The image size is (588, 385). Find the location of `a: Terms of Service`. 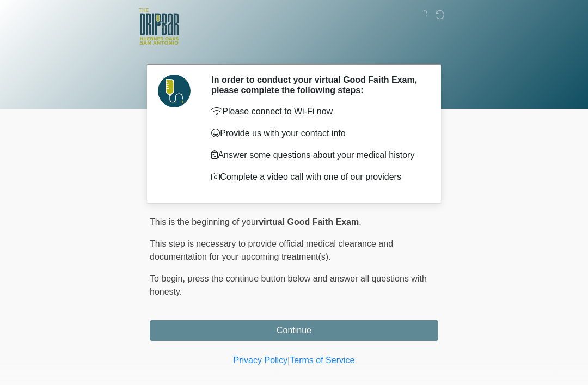

a: Terms of Service is located at coordinates (322, 360).